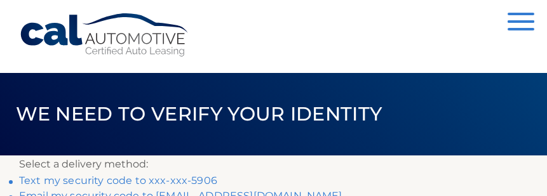  Describe the element at coordinates (521, 23) in the screenshot. I see `button: Menu` at that location.